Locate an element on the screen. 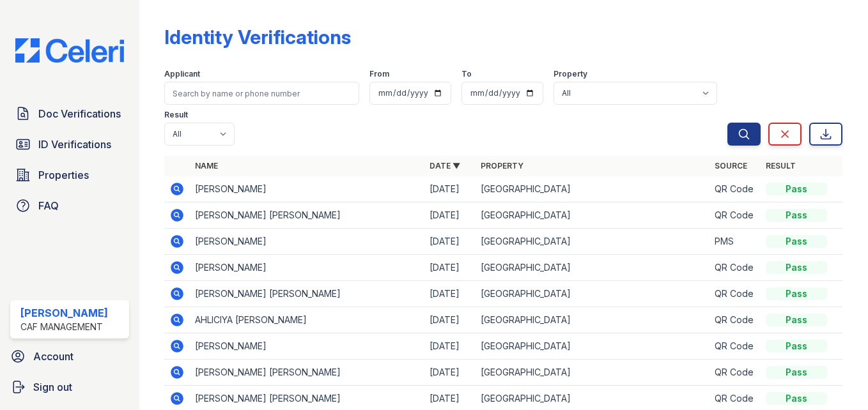 The width and height of the screenshot is (868, 410). a: Sign out is located at coordinates (70, 387).